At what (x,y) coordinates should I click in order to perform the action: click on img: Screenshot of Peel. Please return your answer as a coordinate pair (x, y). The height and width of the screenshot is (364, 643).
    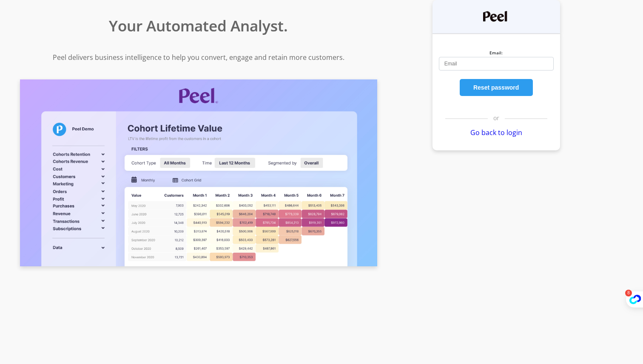
    Looking at the image, I should click on (199, 173).